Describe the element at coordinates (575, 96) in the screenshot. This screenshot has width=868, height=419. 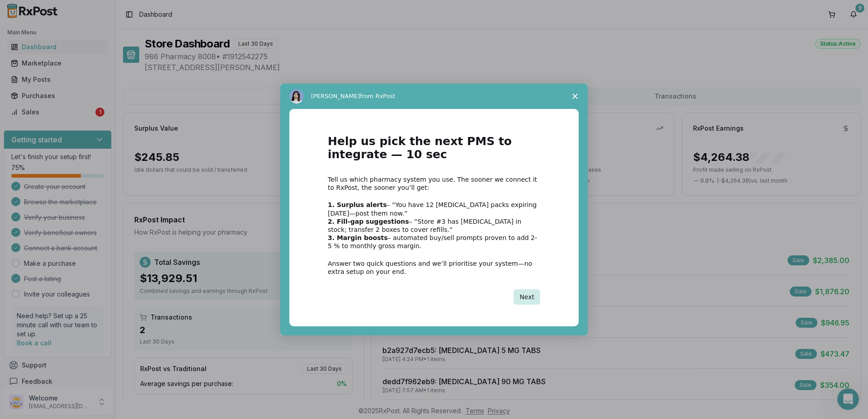
I see `span: Close survey` at that location.